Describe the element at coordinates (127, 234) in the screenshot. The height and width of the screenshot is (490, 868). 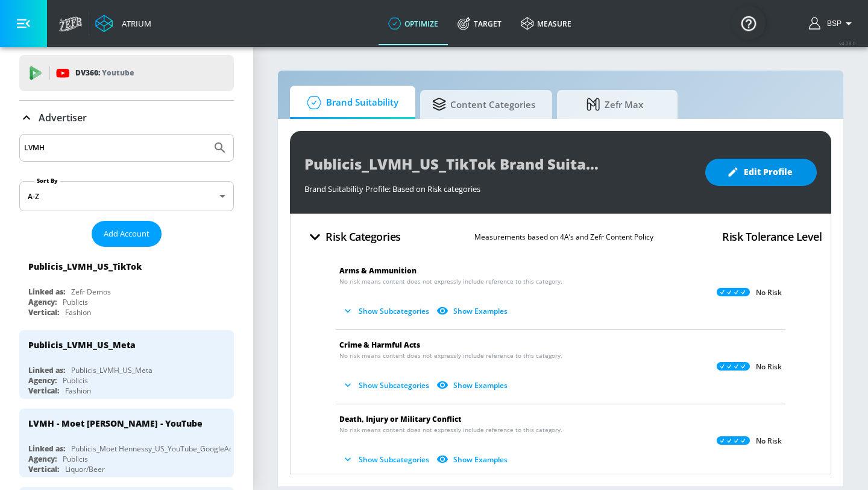
I see `span: Add Account` at that location.